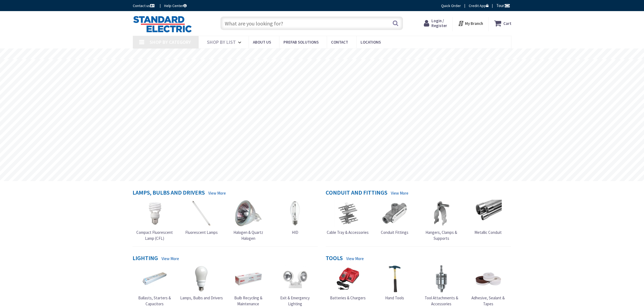  Describe the element at coordinates (503, 23) in the screenshot. I see `a: Cart` at that location.